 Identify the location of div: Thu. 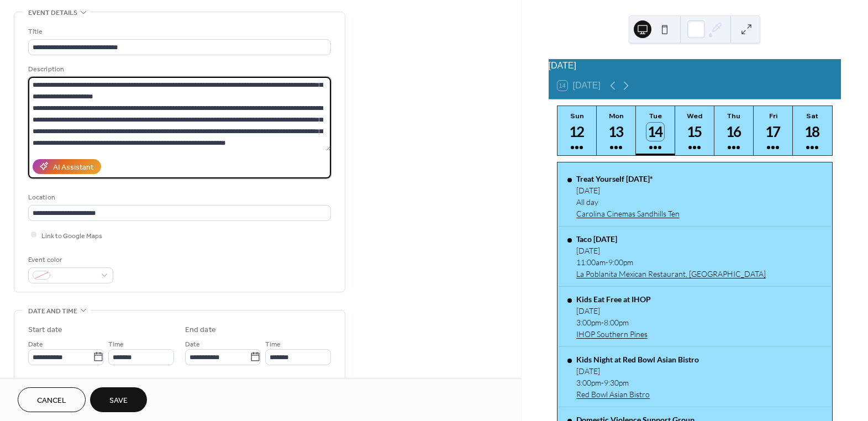
(734, 116).